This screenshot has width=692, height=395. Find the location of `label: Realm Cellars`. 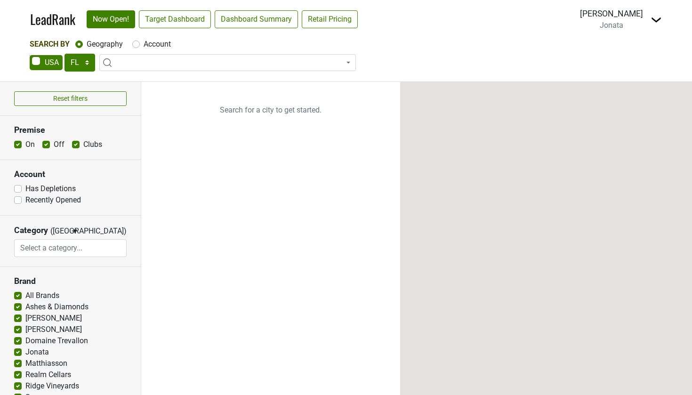

label: Realm Cellars is located at coordinates (48, 374).